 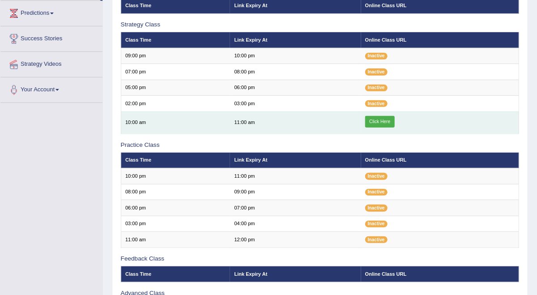 I want to click on a: Your Account, so click(x=51, y=89).